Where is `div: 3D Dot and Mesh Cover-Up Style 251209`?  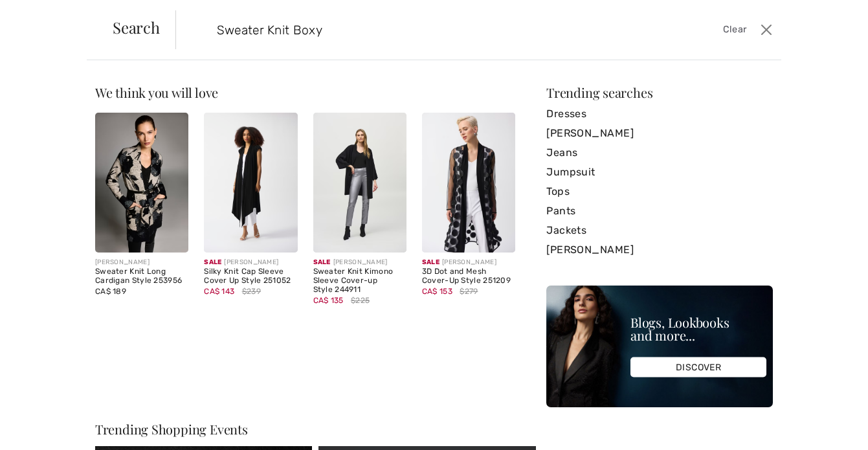
div: 3D Dot and Mesh Cover-Up Style 251209 is located at coordinates (469, 276).